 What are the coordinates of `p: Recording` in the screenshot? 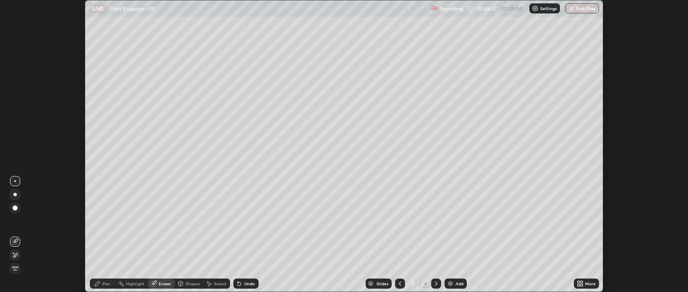 It's located at (451, 8).